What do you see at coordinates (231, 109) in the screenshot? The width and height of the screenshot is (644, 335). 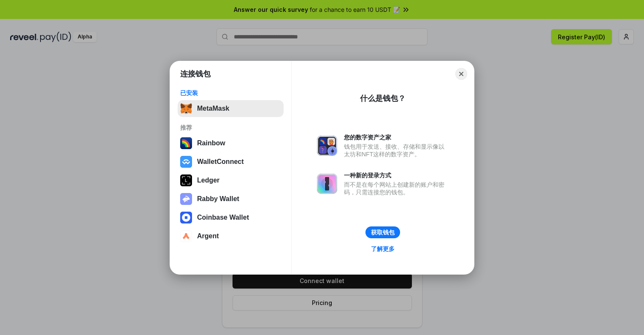 I see `button: MetaMask` at bounding box center [231, 109].